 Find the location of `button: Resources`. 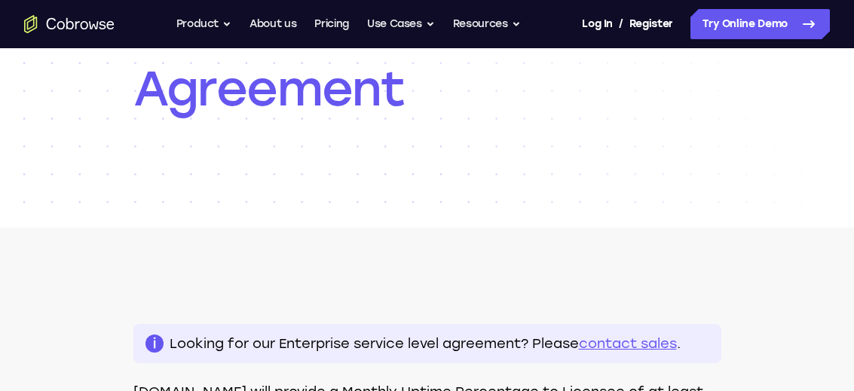

button: Resources is located at coordinates (487, 24).